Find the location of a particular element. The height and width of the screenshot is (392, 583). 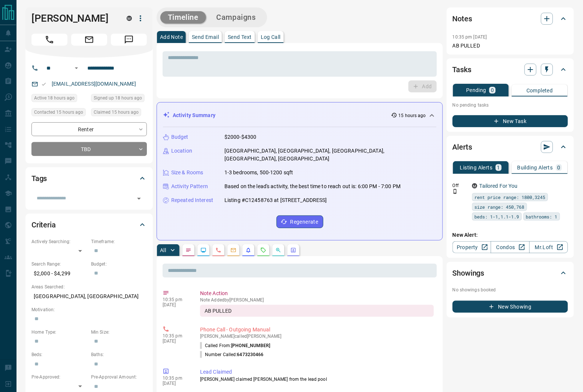

p: Beds: is located at coordinates (59, 355).